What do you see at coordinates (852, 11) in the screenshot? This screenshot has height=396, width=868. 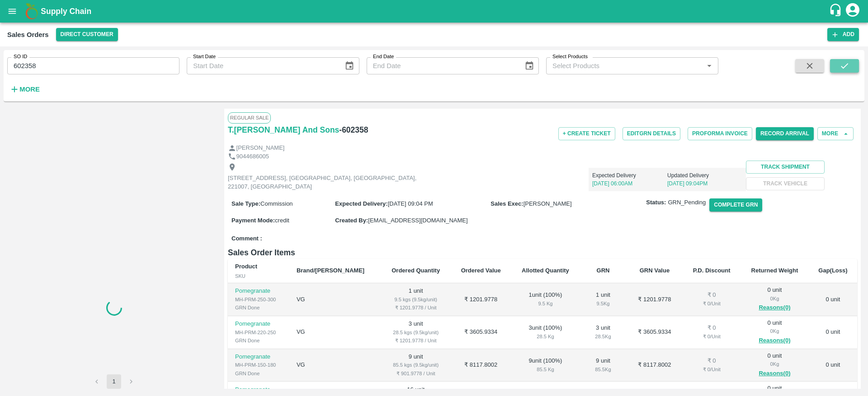 I see `div: account of current user` at bounding box center [852, 11].